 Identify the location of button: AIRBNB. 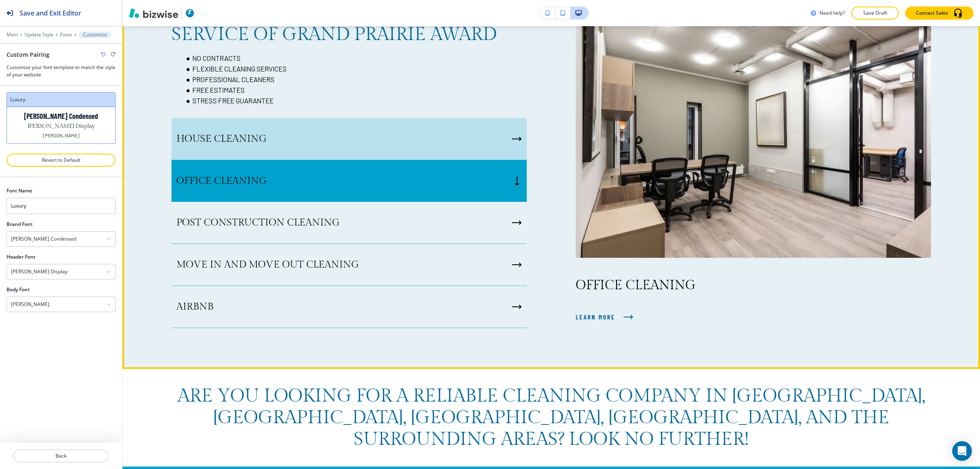
(350, 306).